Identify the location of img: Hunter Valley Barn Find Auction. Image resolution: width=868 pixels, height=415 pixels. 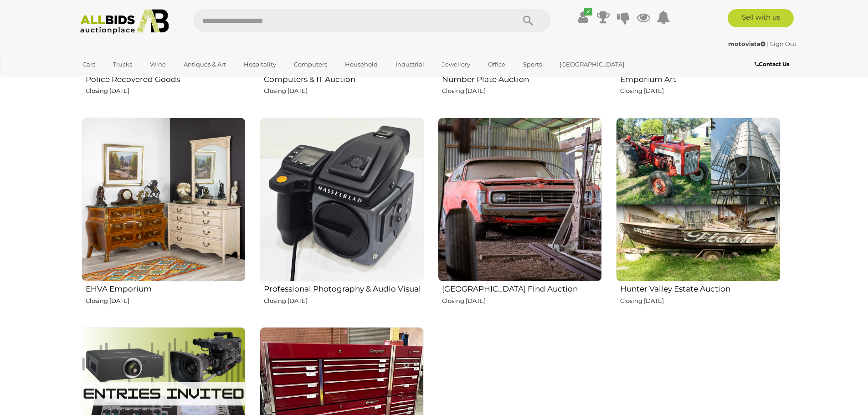
(520, 200).